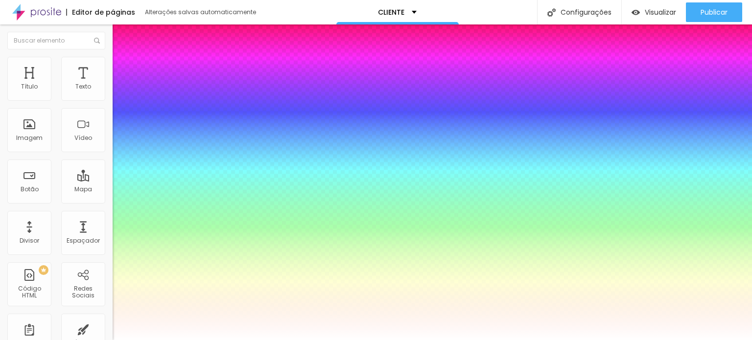  Describe the element at coordinates (200, 12) in the screenshot. I see `font: Alterações salvas automaticamente` at that location.